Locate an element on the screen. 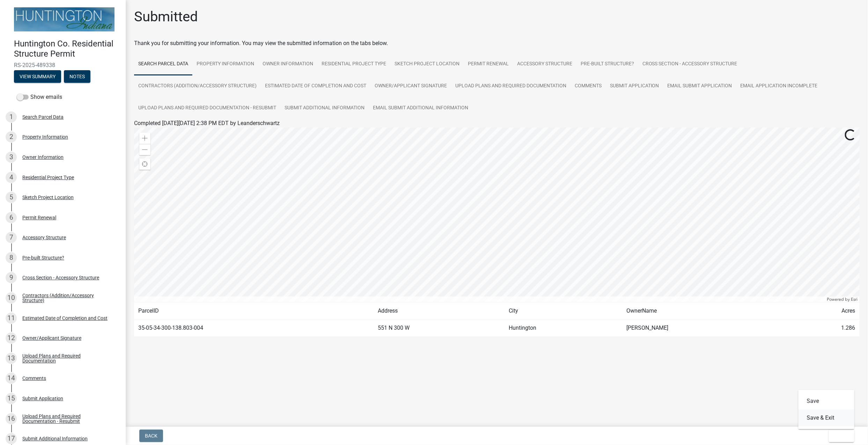  div: Permit Renewal is located at coordinates (39, 217).